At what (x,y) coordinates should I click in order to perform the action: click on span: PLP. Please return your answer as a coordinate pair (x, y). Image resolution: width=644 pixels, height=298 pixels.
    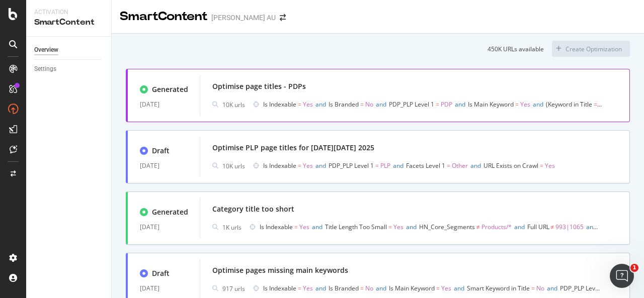
    Looking at the image, I should click on (385, 165).